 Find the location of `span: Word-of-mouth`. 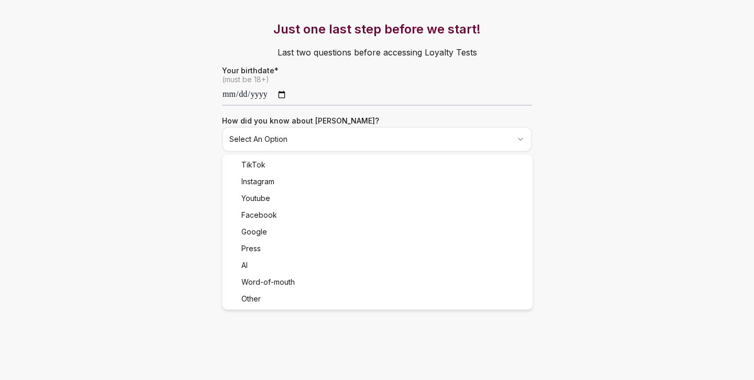

span: Word-of-mouth is located at coordinates (268, 282).